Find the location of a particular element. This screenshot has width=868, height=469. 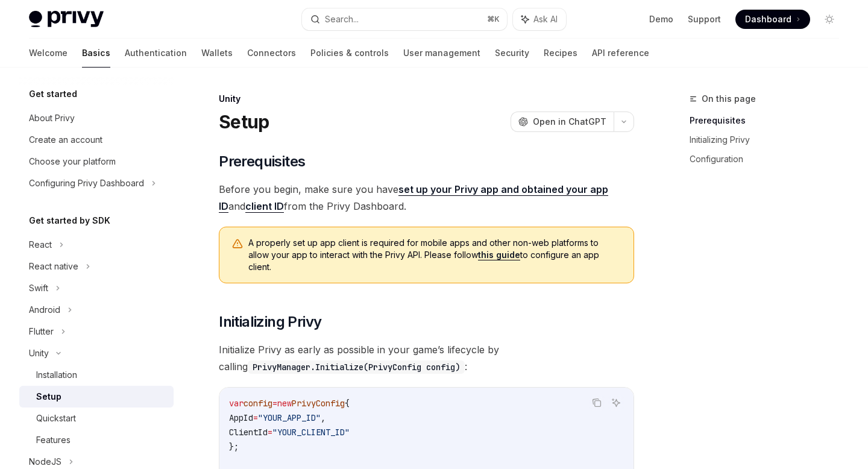

div: Flutter is located at coordinates (41, 332).